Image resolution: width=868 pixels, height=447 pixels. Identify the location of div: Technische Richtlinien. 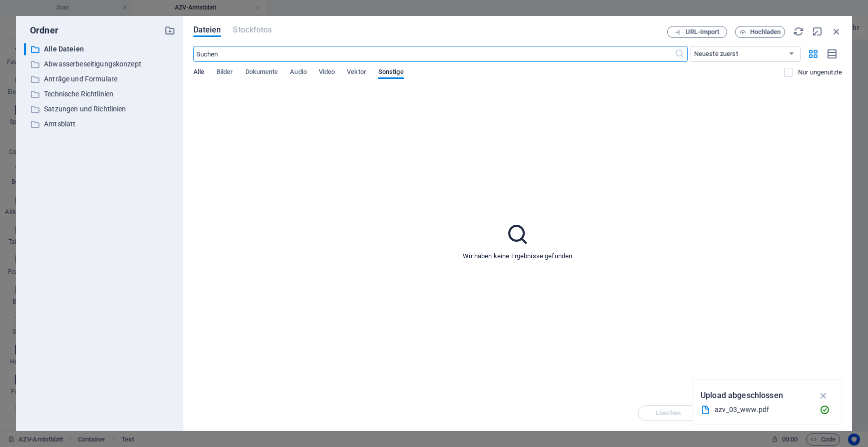
(99, 94).